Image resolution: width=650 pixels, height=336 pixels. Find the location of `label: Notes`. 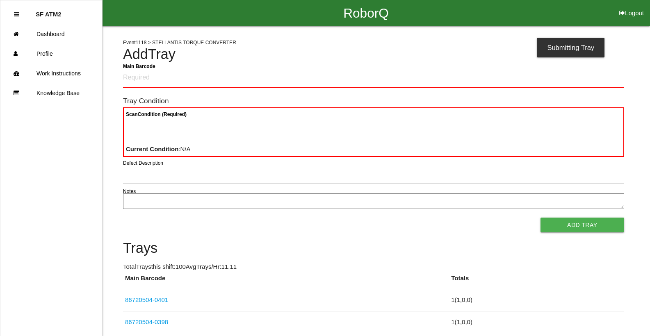

label: Notes is located at coordinates (129, 191).